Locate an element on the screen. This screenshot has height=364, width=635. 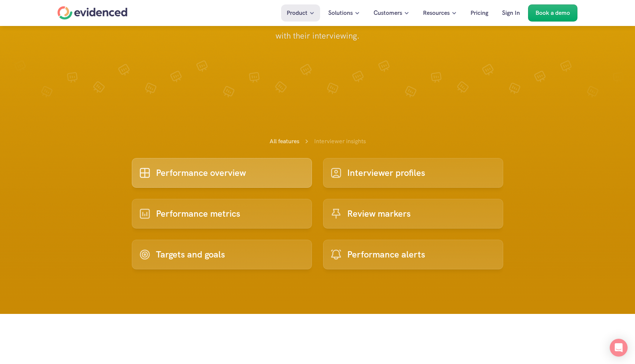
a: Home is located at coordinates (92, 13).